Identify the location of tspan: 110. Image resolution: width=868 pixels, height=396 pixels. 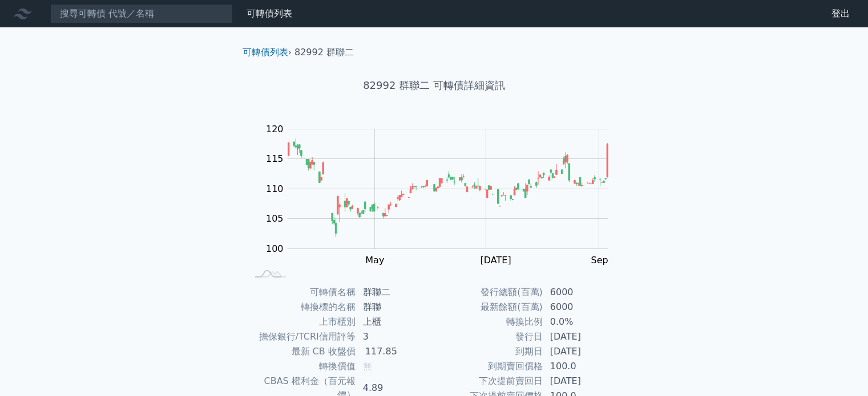
(274, 189).